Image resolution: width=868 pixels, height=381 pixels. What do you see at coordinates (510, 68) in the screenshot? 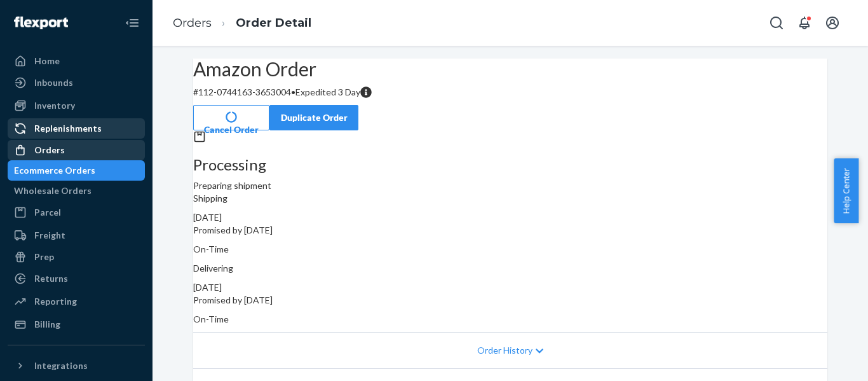
I see `h2: Amazon Order` at bounding box center [510, 68].